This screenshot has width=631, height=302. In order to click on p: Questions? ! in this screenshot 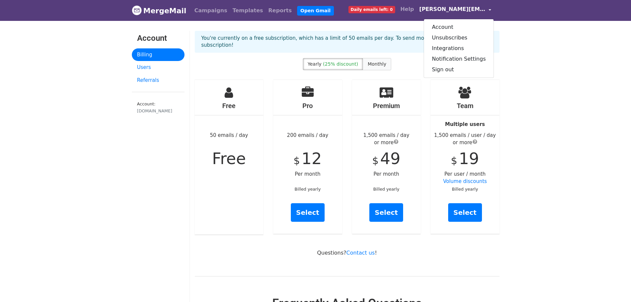, I will do `click(347, 252)`.